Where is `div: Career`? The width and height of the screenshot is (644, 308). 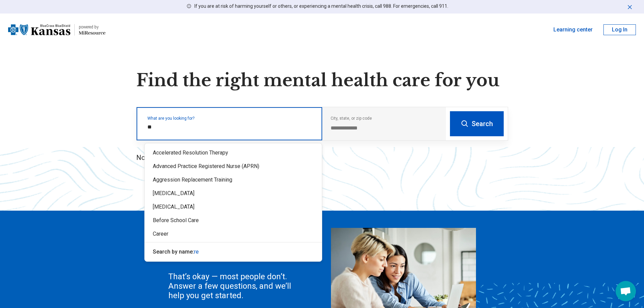 div: Career is located at coordinates (233, 234).